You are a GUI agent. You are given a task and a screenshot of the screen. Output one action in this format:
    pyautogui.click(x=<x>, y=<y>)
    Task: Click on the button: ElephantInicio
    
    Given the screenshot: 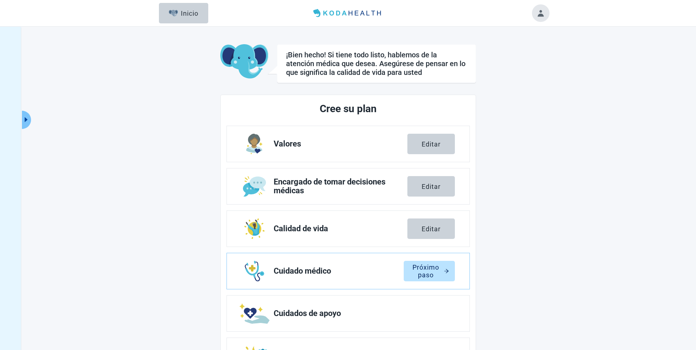 What is the action you would take?
    pyautogui.click(x=183, y=13)
    